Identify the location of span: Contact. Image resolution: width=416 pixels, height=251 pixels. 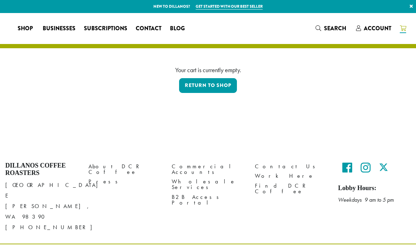
(148, 29).